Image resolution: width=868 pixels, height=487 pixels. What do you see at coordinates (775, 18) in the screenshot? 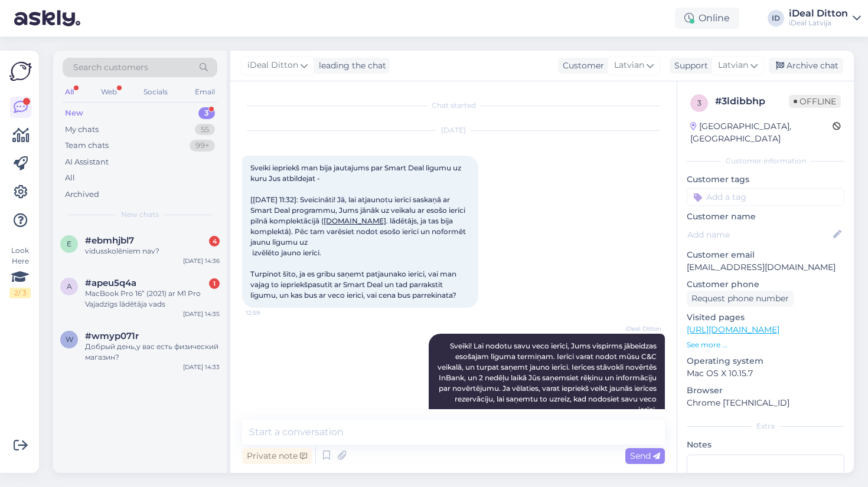
I see `div: ID` at bounding box center [775, 18].